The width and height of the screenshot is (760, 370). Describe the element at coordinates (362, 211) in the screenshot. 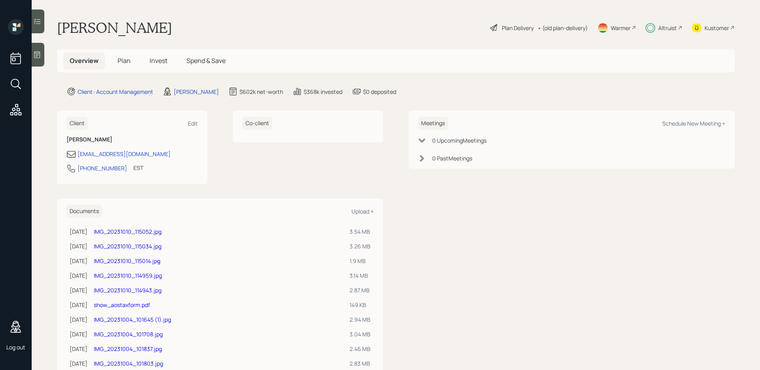

I see `div: Upload +` at that location.